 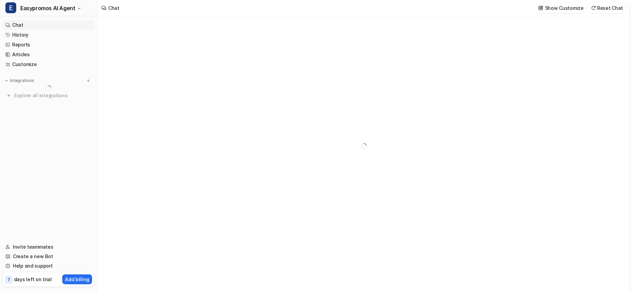 I want to click on p: Integrations, so click(x=22, y=81).